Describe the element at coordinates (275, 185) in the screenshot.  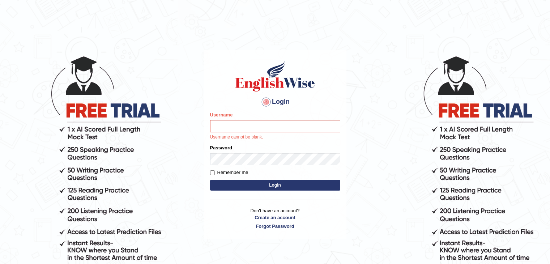
I see `button: Login` at that location.